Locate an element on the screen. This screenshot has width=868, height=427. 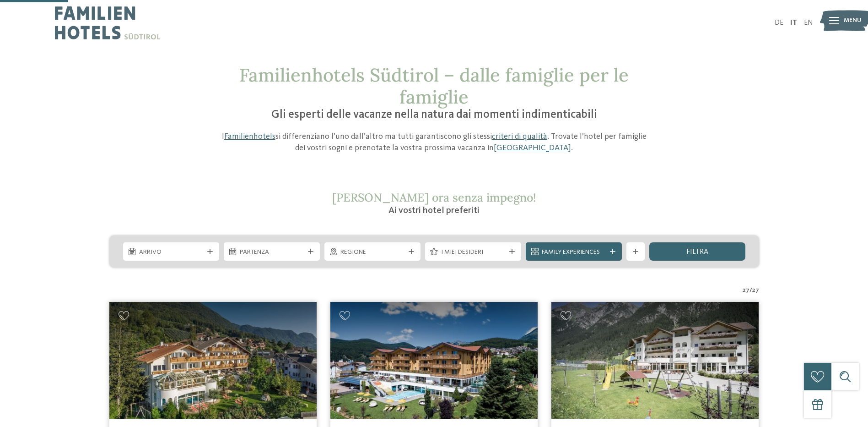
a: EN is located at coordinates (809, 23).